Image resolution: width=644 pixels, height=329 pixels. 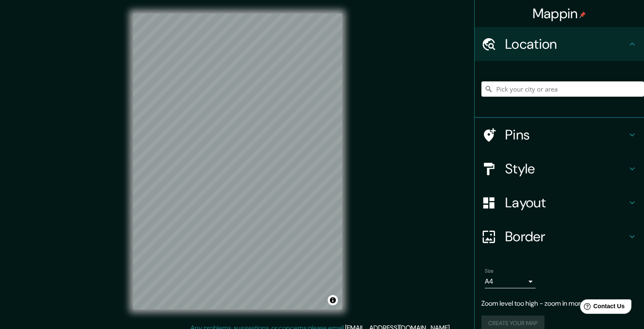 What do you see at coordinates (566, 237) in the screenshot?
I see `h4: Border` at bounding box center [566, 237].